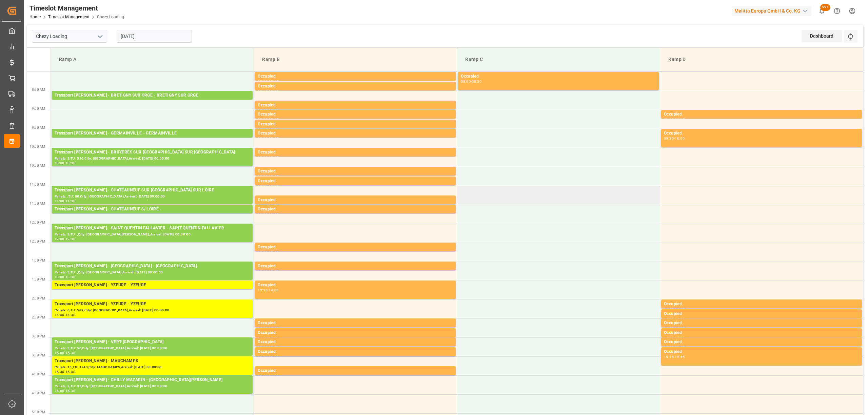 The image size is (868, 415). I want to click on div: 15:30, so click(273, 356).